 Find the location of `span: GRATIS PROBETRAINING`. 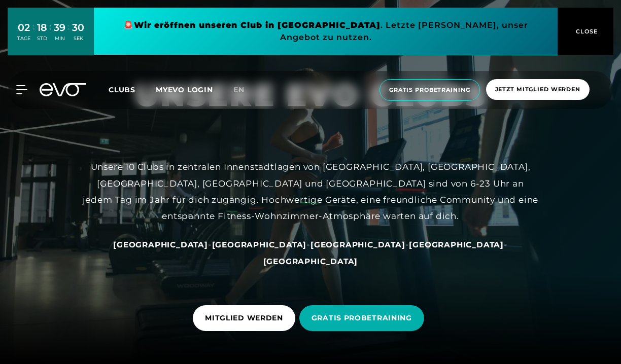

span: GRATIS PROBETRAINING is located at coordinates (362, 318).